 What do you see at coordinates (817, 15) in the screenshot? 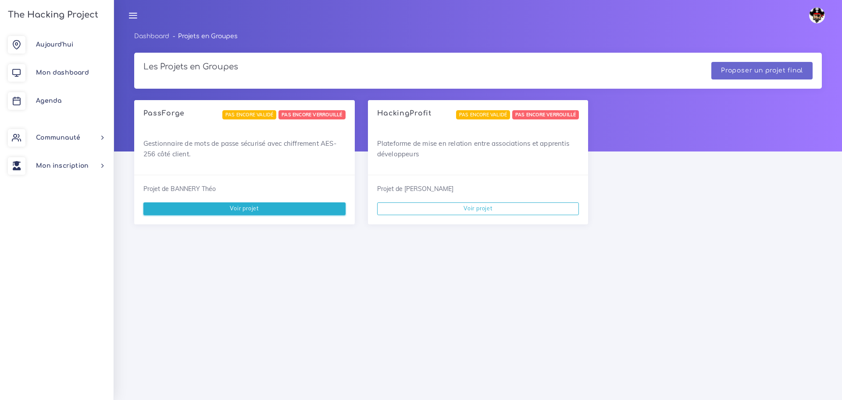
I see `img: avatar` at bounding box center [817, 15].